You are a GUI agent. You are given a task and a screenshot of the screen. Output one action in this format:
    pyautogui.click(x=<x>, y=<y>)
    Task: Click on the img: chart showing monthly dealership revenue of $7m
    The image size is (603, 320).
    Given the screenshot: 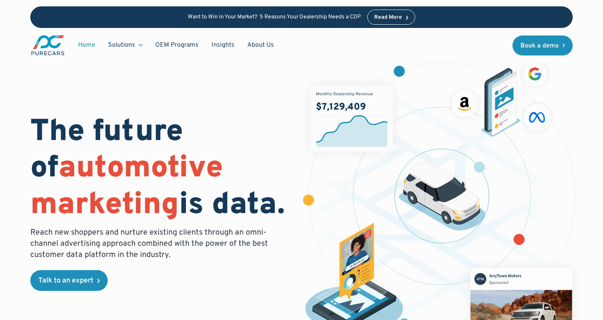 What is the action you would take?
    pyautogui.click(x=351, y=118)
    